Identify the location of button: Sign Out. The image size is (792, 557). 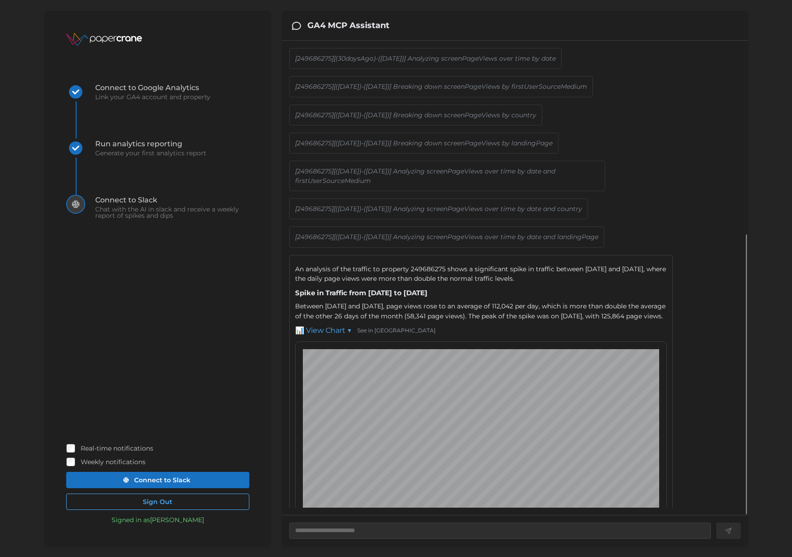
(158, 502).